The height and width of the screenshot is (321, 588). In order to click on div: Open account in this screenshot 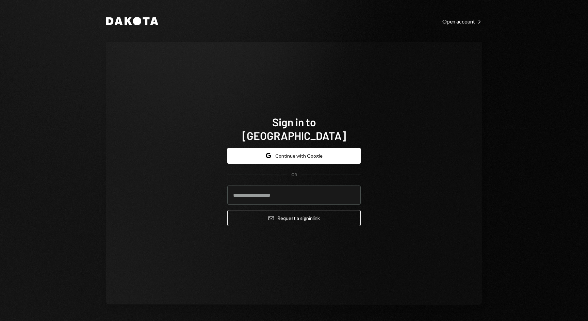, I will do `click(462, 21)`.